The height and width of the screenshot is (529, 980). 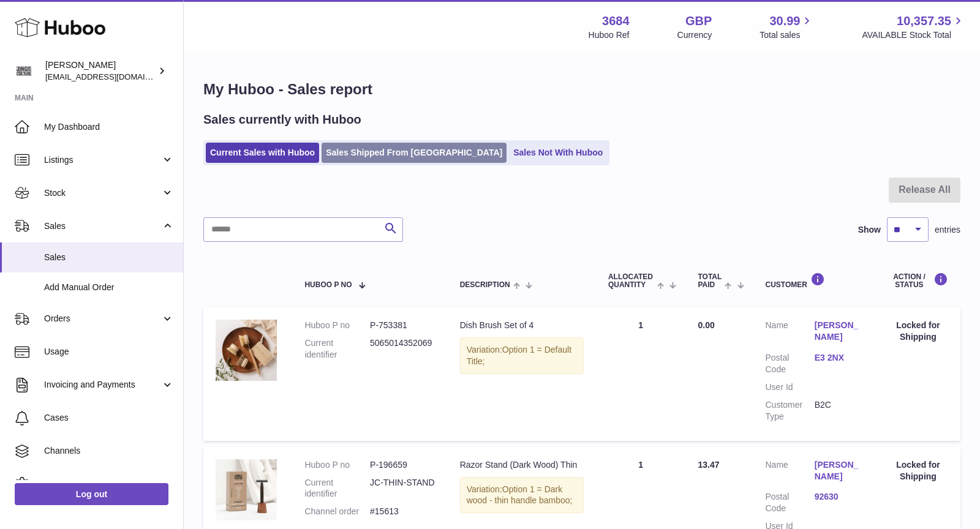 I want to click on a: 92630, so click(x=839, y=496).